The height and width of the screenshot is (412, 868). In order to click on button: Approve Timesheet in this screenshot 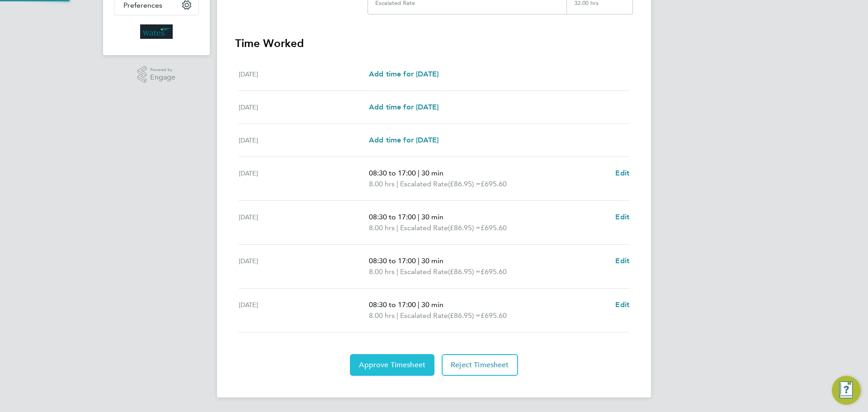, I will do `click(392, 365)`.